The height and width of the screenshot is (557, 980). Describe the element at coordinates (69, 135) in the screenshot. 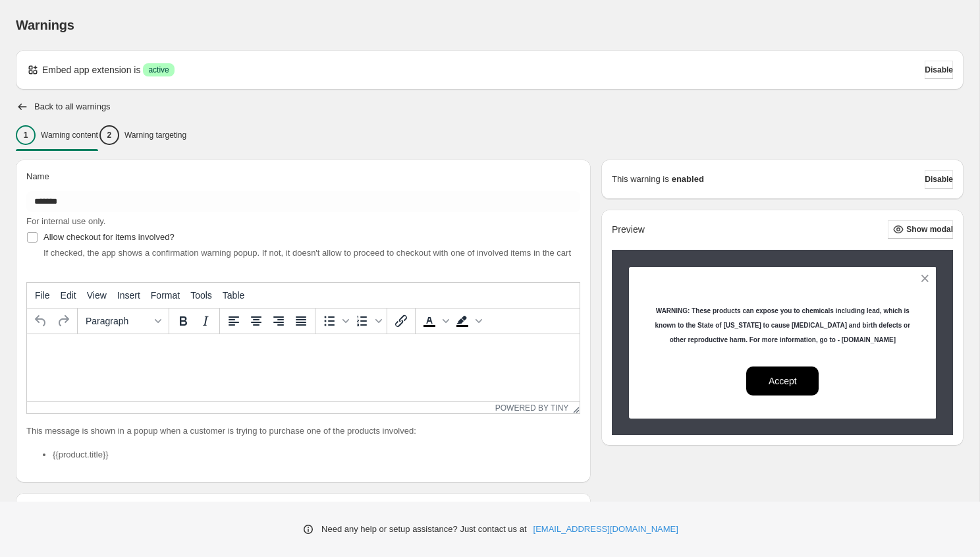

I see `p: Warning content` at that location.